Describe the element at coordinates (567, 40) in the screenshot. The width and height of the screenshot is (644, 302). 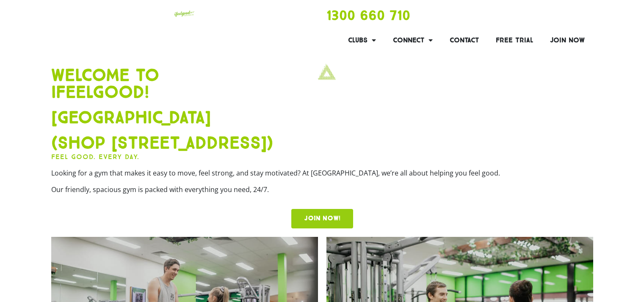
I see `a: Join Now` at that location.